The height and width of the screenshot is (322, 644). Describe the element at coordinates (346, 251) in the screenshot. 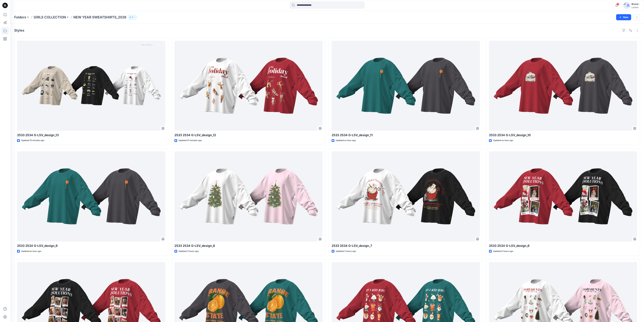

I see `p: Updated 3 hours ago` at that location.